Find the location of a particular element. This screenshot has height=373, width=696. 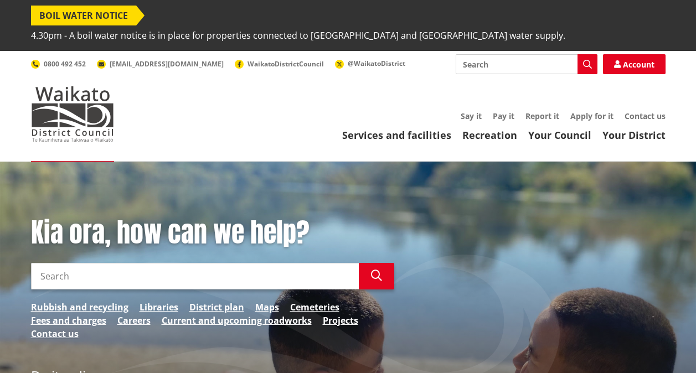

a: Libraries is located at coordinates (159, 307).